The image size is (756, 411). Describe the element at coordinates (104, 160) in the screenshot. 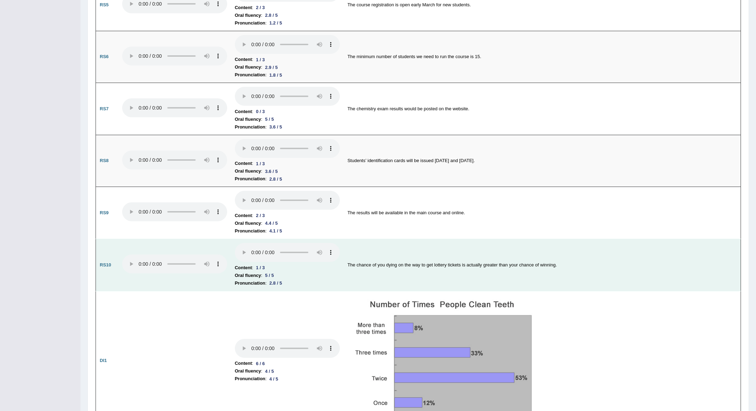

I see `b: RS8` at that location.